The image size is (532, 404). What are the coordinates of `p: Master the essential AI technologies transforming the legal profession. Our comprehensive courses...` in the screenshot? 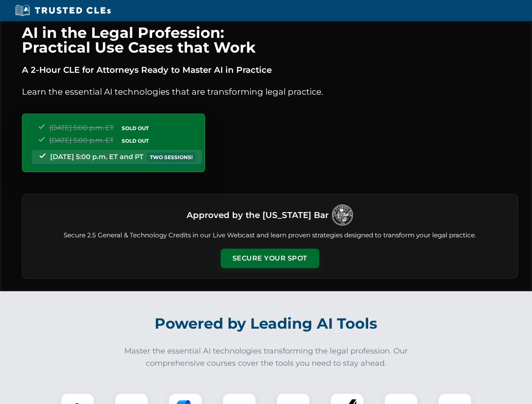 It's located at (266, 357).